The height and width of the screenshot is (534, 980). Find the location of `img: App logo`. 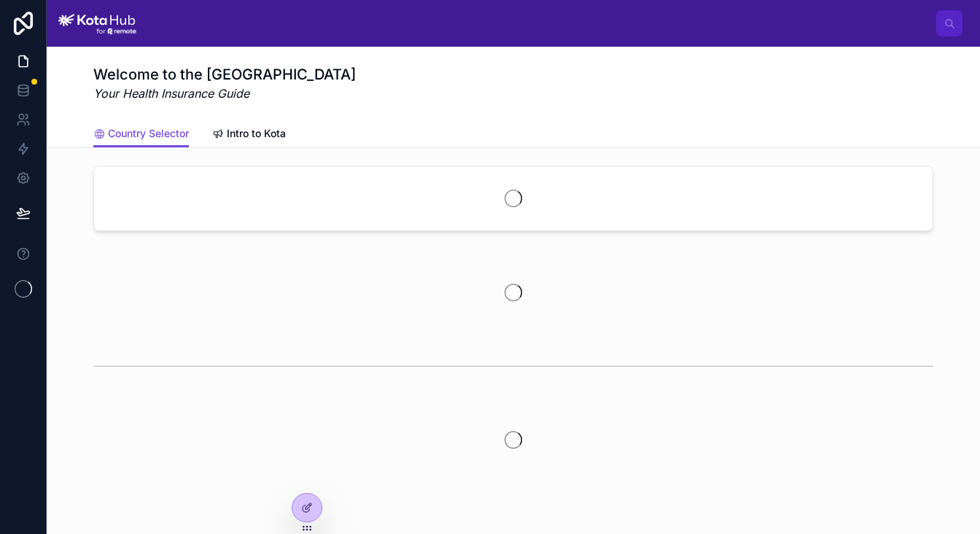

img: App logo is located at coordinates (97, 23).